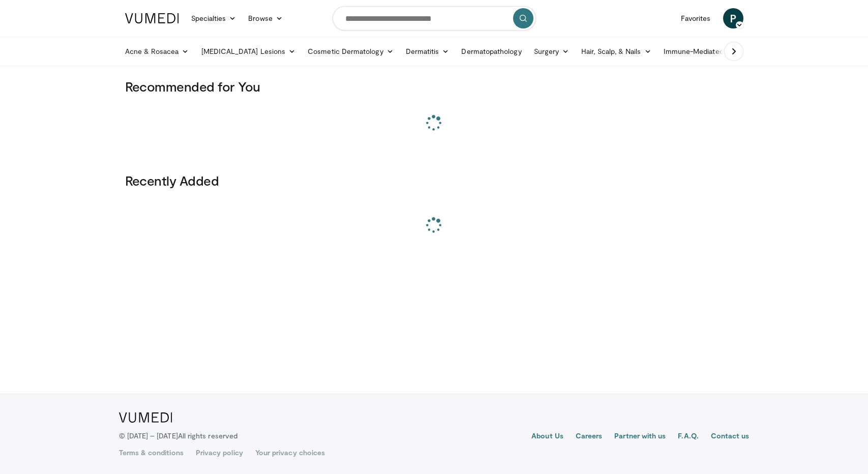 Image resolution: width=868 pixels, height=474 pixels. I want to click on a: Immune-Mediated, so click(698, 51).